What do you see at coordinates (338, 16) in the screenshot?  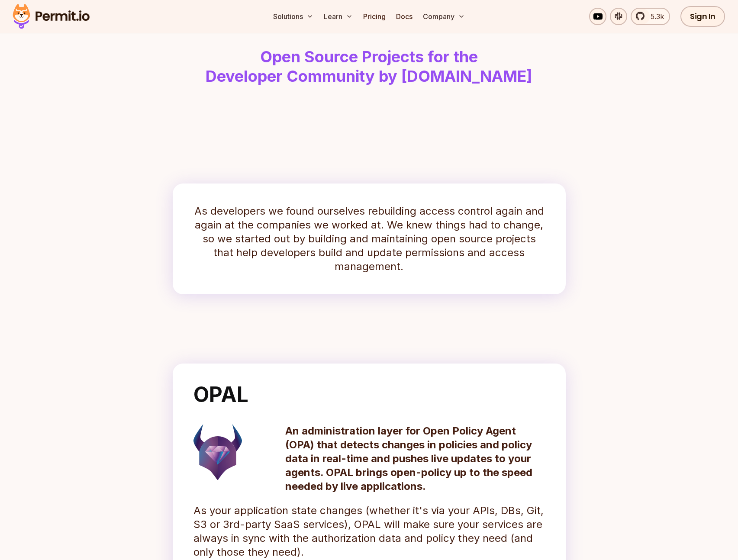 I see `button: Learn` at bounding box center [338, 16].